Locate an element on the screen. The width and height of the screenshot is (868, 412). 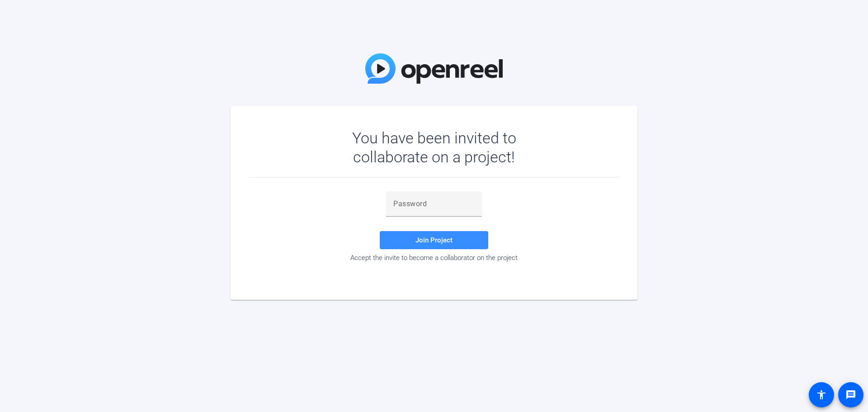
div: Accept the invite to become a collaborator on the project is located at coordinates (434, 258).